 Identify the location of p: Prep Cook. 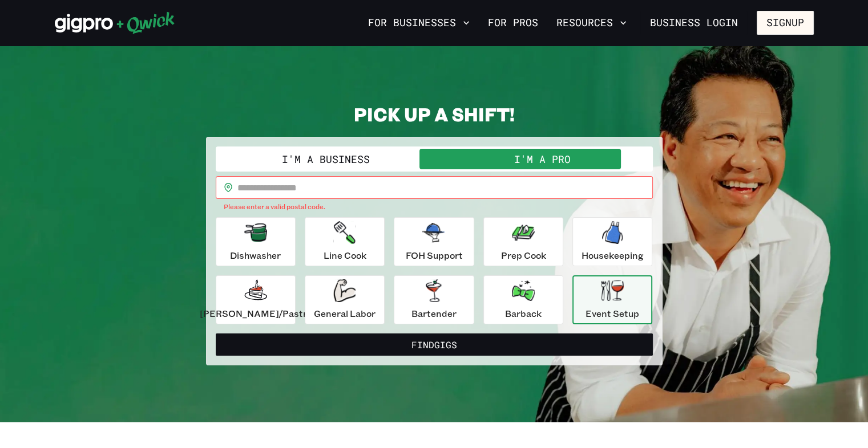
(523, 255).